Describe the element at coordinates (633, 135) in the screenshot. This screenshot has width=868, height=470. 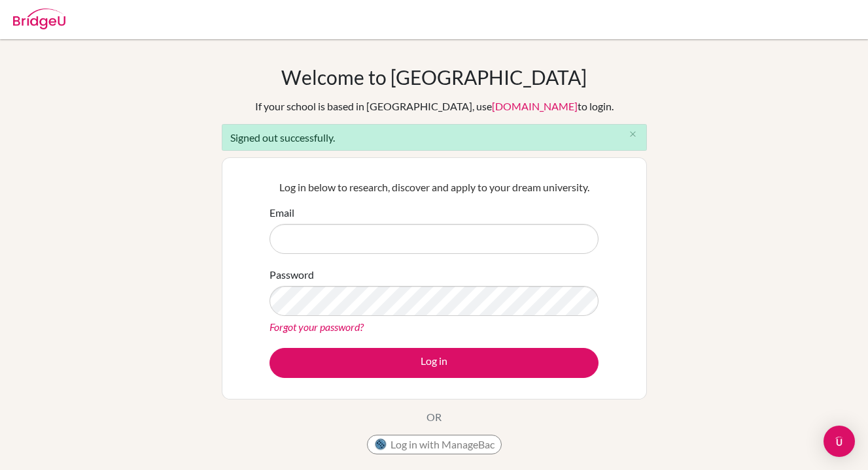
I see `button: Close` at that location.